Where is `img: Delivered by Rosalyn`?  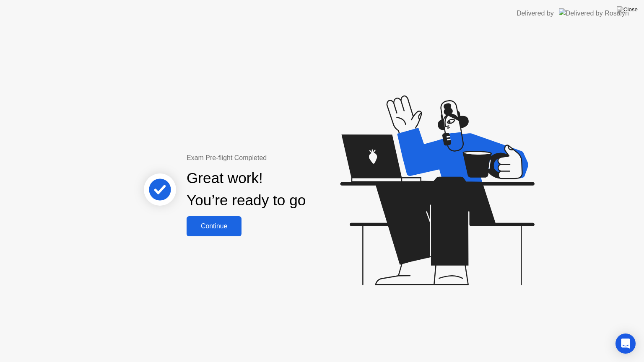
img: Delivered by Rosalyn is located at coordinates (594, 13).